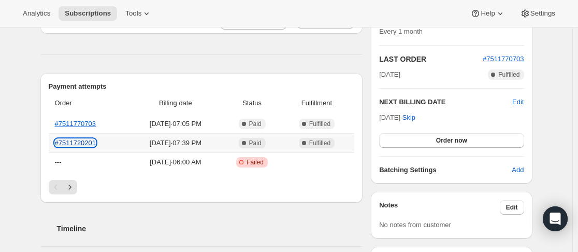 The width and height of the screenshot is (578, 252). What do you see at coordinates (210, 228) in the screenshot?
I see `h2: Timeline` at bounding box center [210, 228].